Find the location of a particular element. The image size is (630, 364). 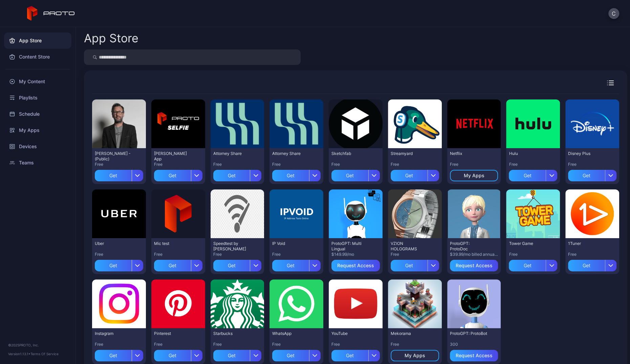

div: $149.99/mo is located at coordinates (356, 254).